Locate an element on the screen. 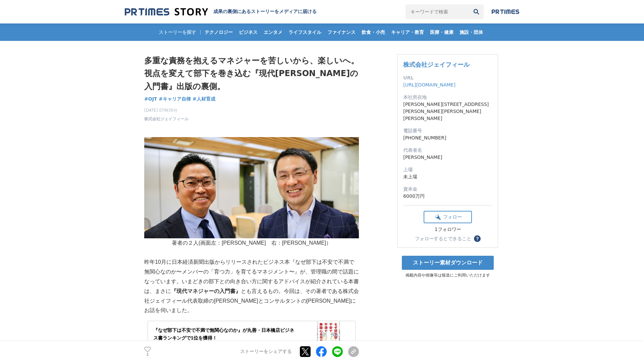 This screenshot has height=362, width=644. div: フォローするとできること is located at coordinates (443, 239).